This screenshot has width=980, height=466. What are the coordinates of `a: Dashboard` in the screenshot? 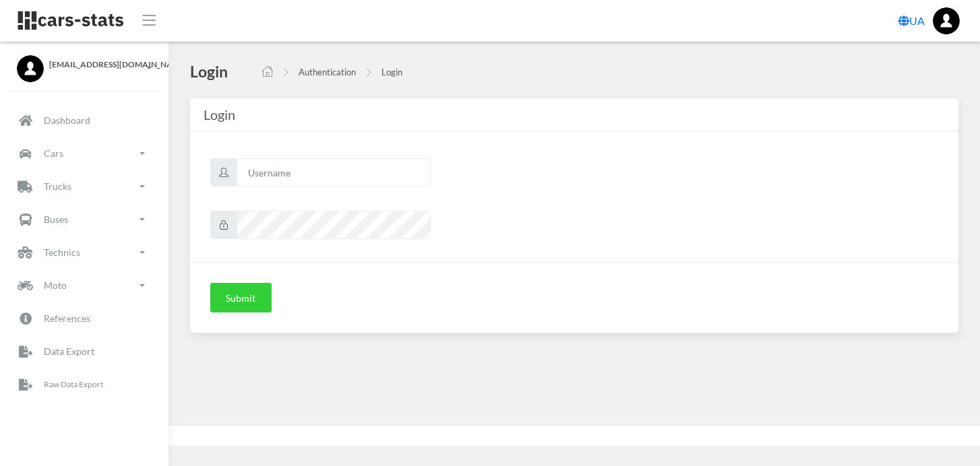 It's located at (84, 120).